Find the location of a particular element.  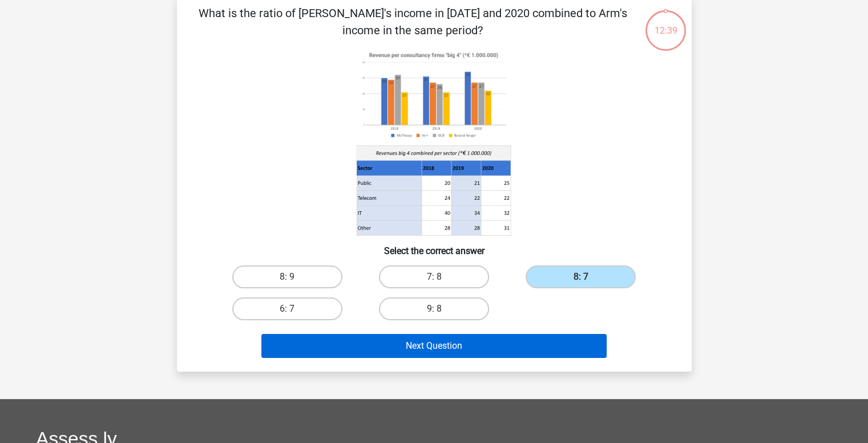

button: Next Question is located at coordinates (434, 346).